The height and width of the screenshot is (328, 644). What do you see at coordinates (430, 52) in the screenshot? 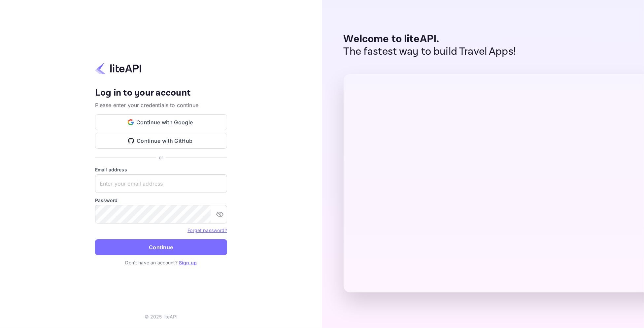
I see `p: The fastest way to build Travel Apps!` at bounding box center [430, 52].